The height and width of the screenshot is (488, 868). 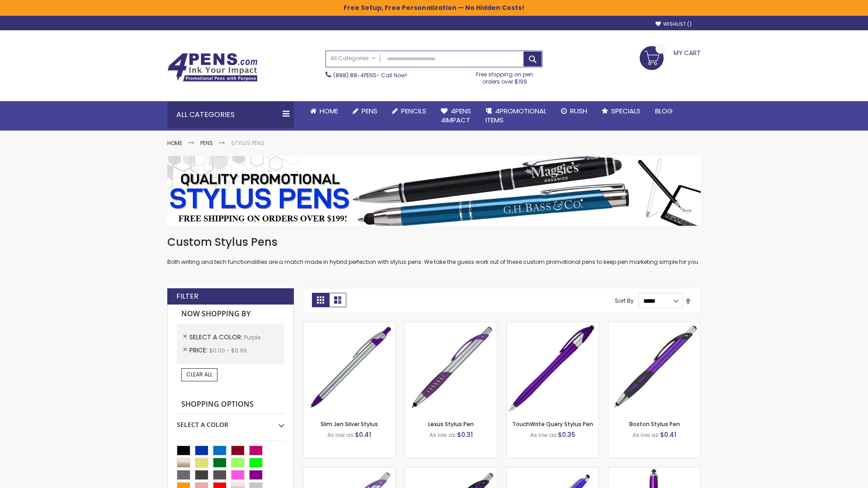 I want to click on span: Pens, so click(x=370, y=111).